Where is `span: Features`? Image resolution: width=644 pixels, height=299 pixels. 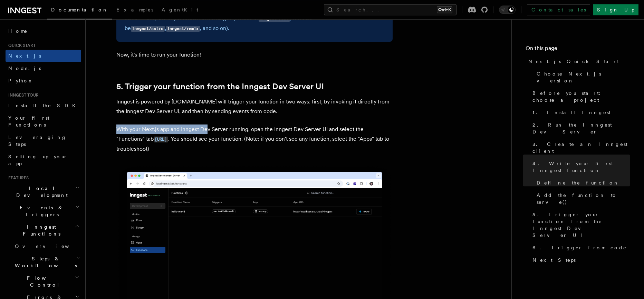 span: Features is located at coordinates (17, 178).